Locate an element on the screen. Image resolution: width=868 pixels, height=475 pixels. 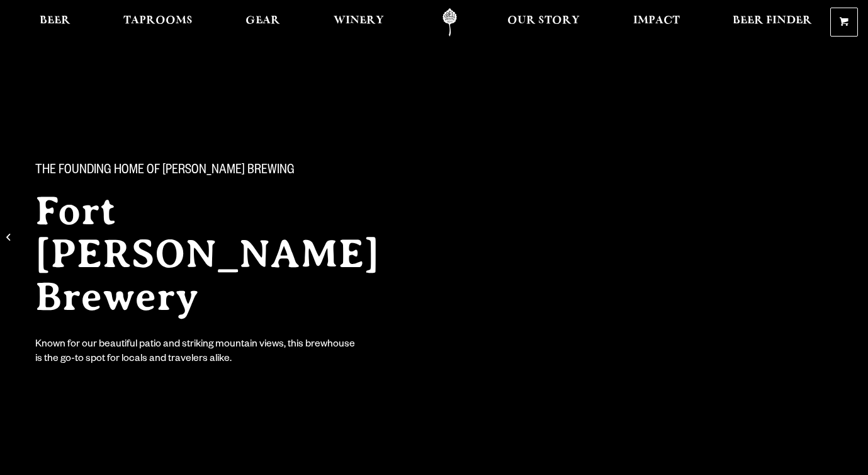
span: Impact is located at coordinates (657, 20).